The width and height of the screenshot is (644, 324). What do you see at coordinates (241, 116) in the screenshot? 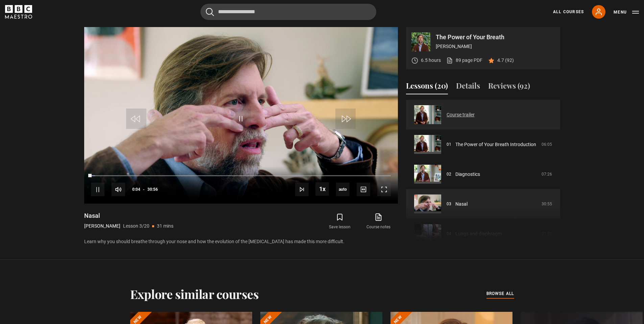
I see `video-js: Video Player` at bounding box center [241, 116].